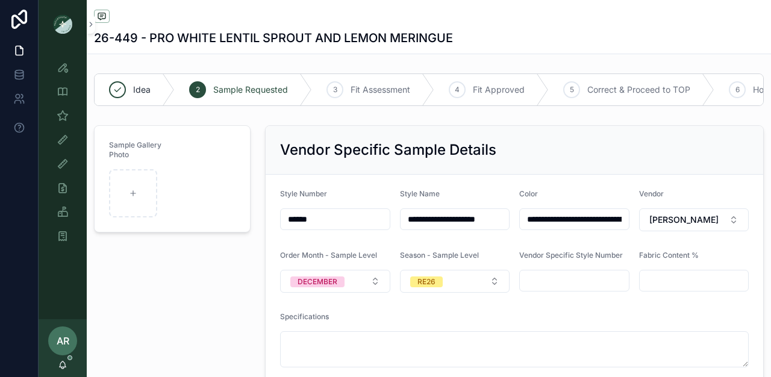 The image size is (771, 377). What do you see at coordinates (571, 90) in the screenshot?
I see `span: 5` at bounding box center [571, 90].